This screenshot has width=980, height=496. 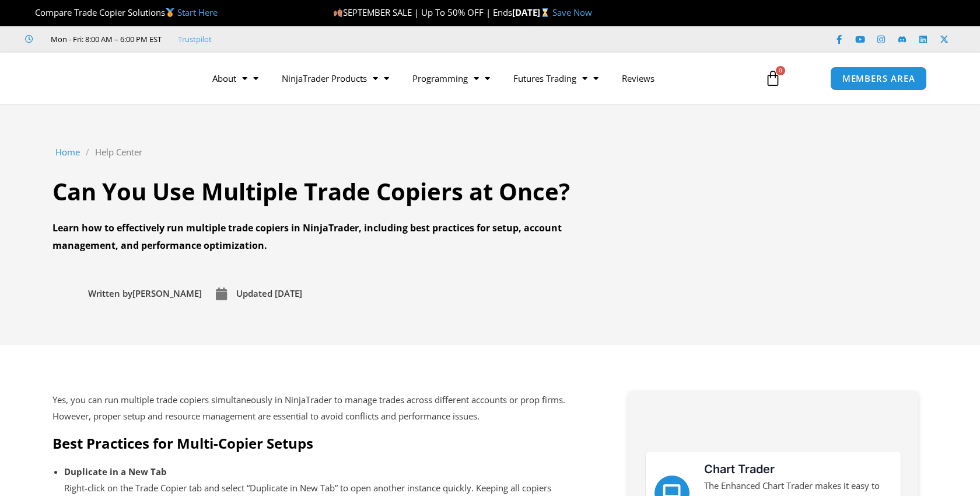 I want to click on strong: Duplicate in a New Tab, so click(x=115, y=471).